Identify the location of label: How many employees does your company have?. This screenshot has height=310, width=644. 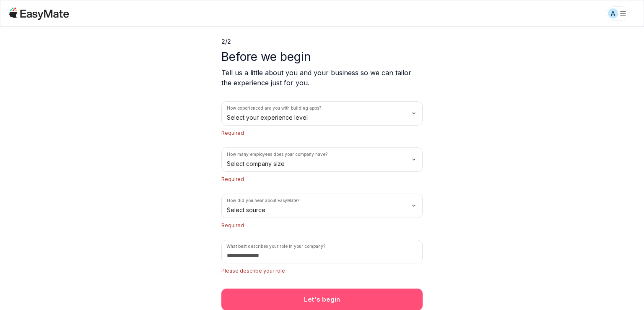
(277, 154).